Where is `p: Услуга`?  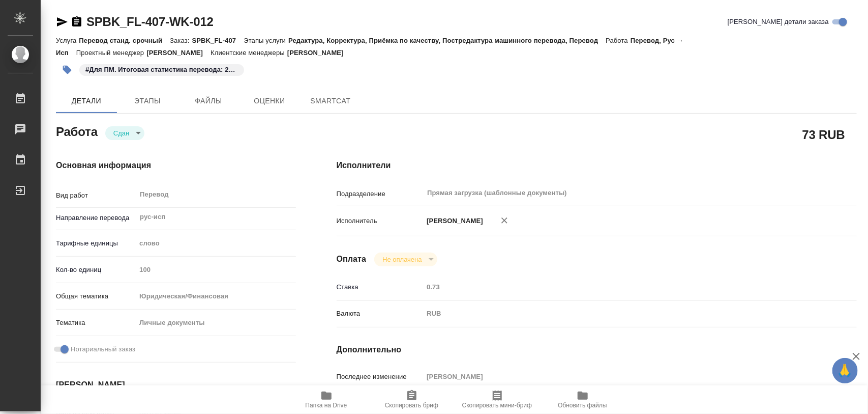
p: Услуга is located at coordinates (67, 40).